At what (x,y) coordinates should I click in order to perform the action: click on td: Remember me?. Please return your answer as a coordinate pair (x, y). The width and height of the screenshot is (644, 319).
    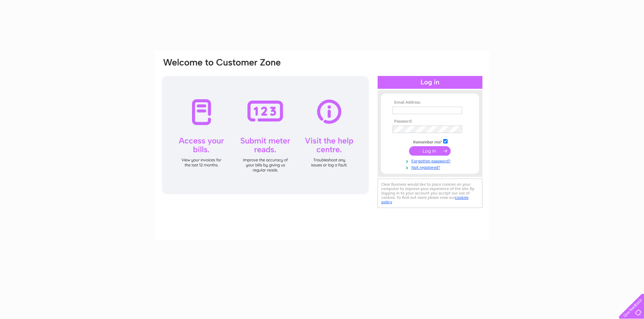
    Looking at the image, I should click on (430, 141).